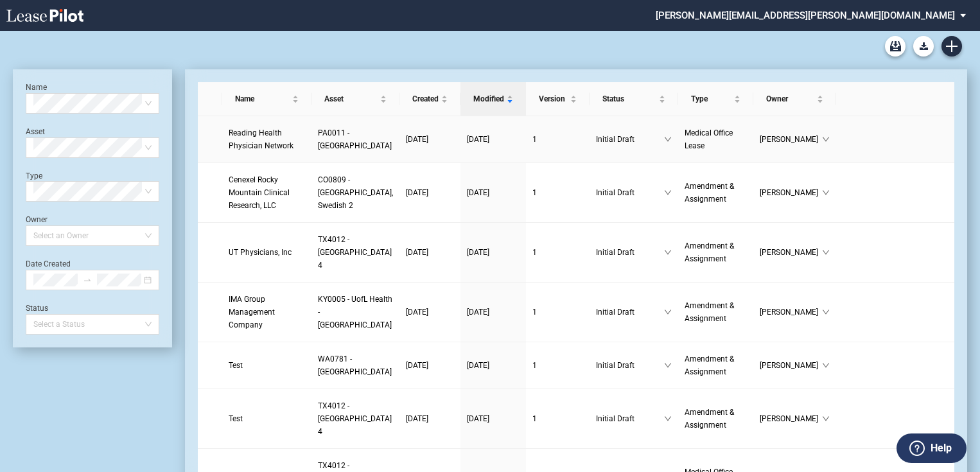 This screenshot has height=472, width=980. Describe the element at coordinates (790, 99) in the screenshot. I see `span: Owner` at that location.